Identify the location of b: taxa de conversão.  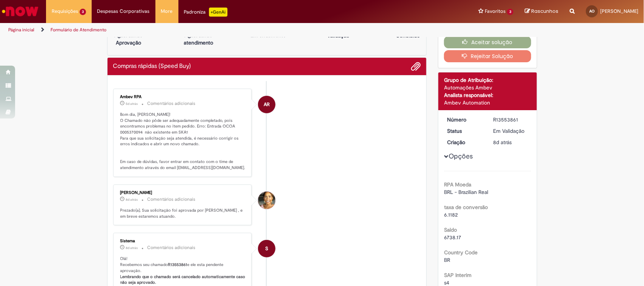
(466, 207).